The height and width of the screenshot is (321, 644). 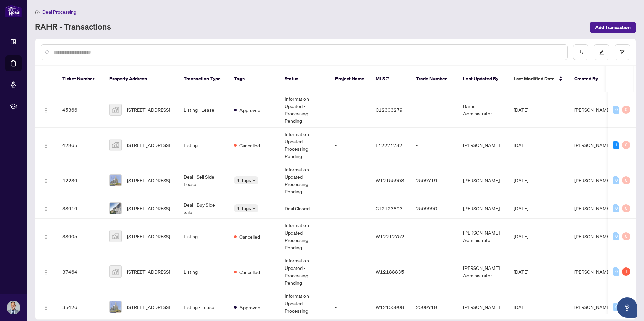 What do you see at coordinates (612, 27) in the screenshot?
I see `button: Add Transaction` at bounding box center [612, 27].